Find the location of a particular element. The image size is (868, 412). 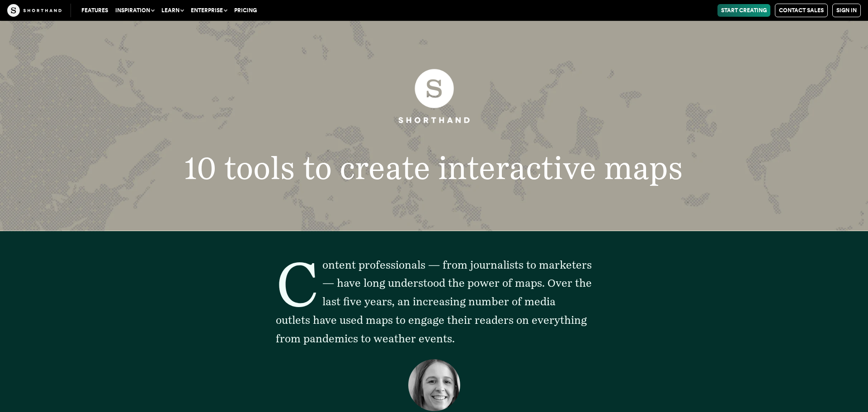

img: The Craft is located at coordinates (34, 10).